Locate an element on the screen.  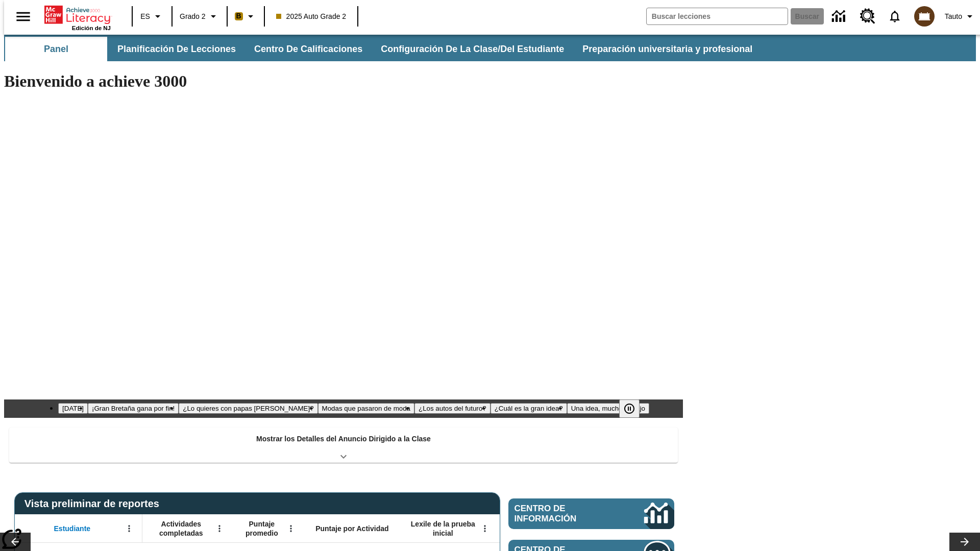
input: Buscar campo is located at coordinates (717, 16).